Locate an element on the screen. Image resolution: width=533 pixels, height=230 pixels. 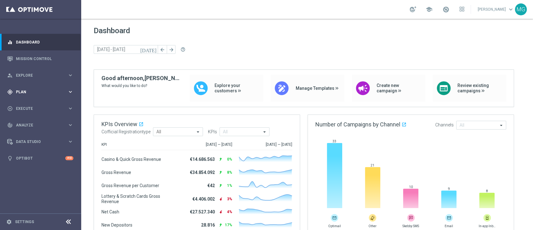
button: equalizer Dashboard is located at coordinates (40, 42).